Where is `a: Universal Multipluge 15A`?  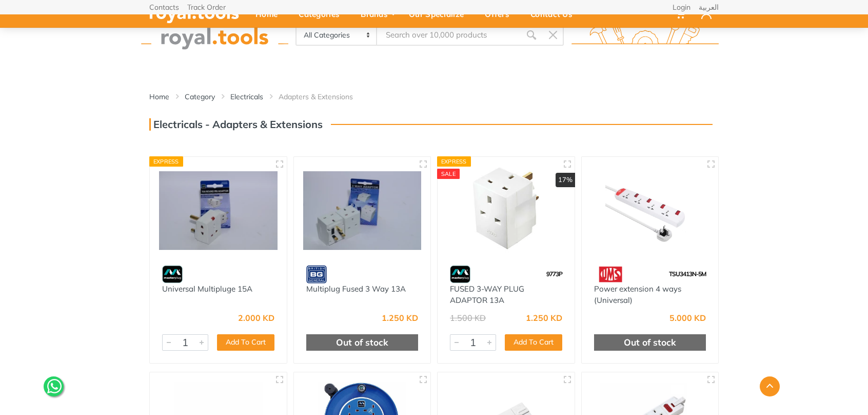 a: Universal Multipluge 15A is located at coordinates (207, 288).